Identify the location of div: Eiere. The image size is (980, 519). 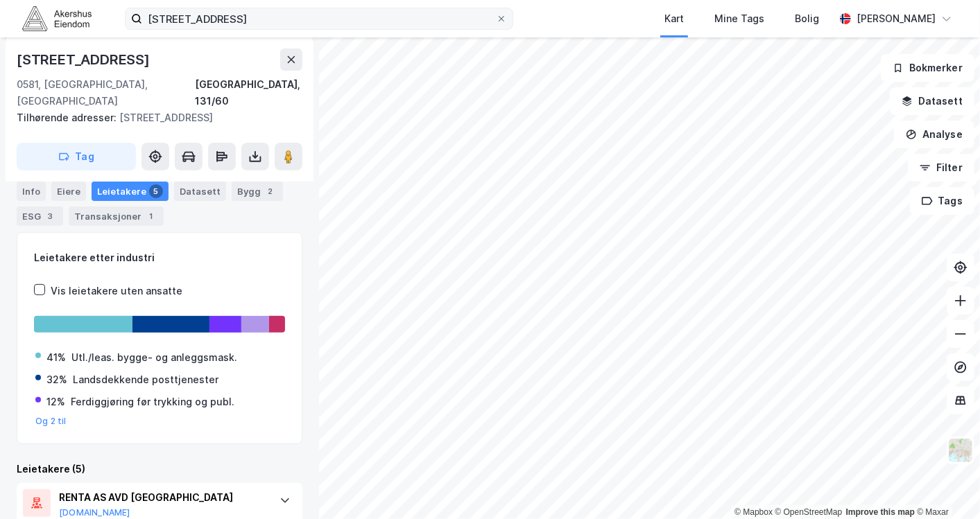
(68, 192).